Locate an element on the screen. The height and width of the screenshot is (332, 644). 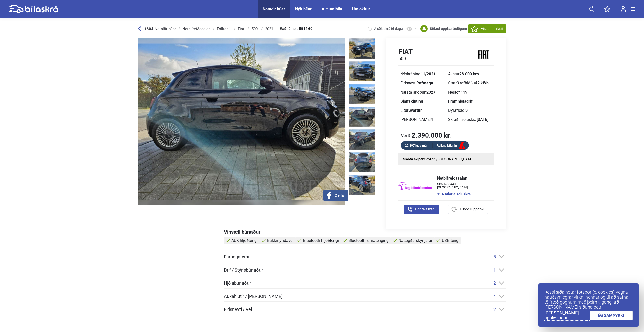
span: Drif / Stýrisbúnaður is located at coordinates (243, 270).